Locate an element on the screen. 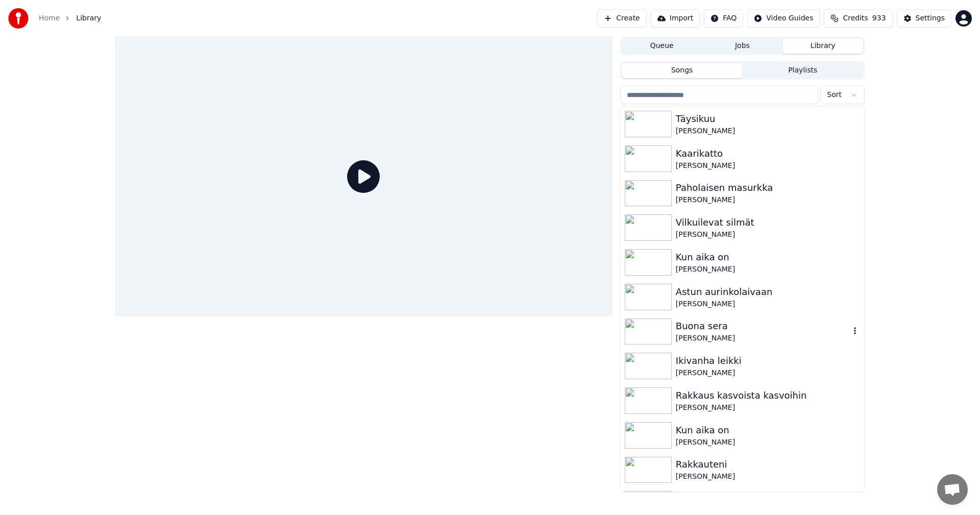 This screenshot has width=980, height=515. div: Täysikuu is located at coordinates (768, 119).